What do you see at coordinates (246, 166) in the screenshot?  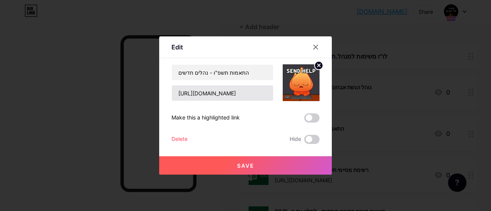 I see `span: Save` at bounding box center [246, 166].